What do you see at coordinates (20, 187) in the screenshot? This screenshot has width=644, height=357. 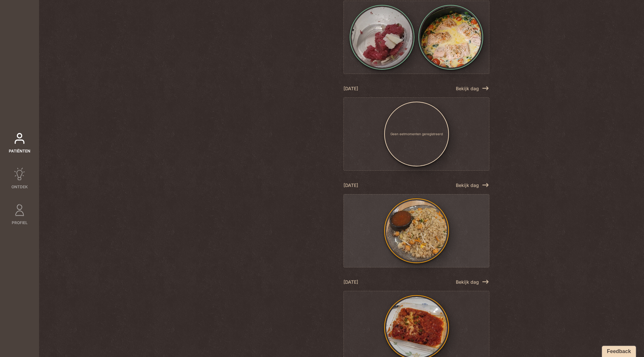 I see `span: Ontdek` at bounding box center [20, 187].